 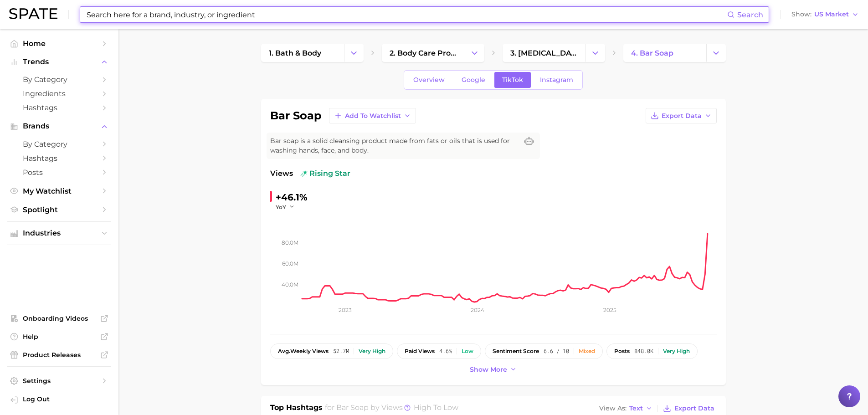 What do you see at coordinates (688, 409) in the screenshot?
I see `button: Export Data` at bounding box center [688, 409].